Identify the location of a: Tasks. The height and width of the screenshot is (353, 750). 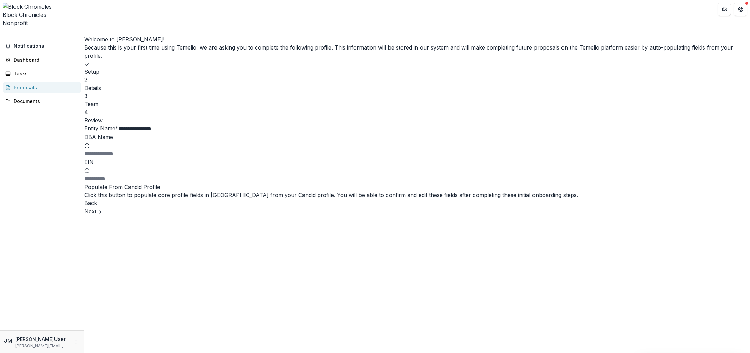
(42, 74).